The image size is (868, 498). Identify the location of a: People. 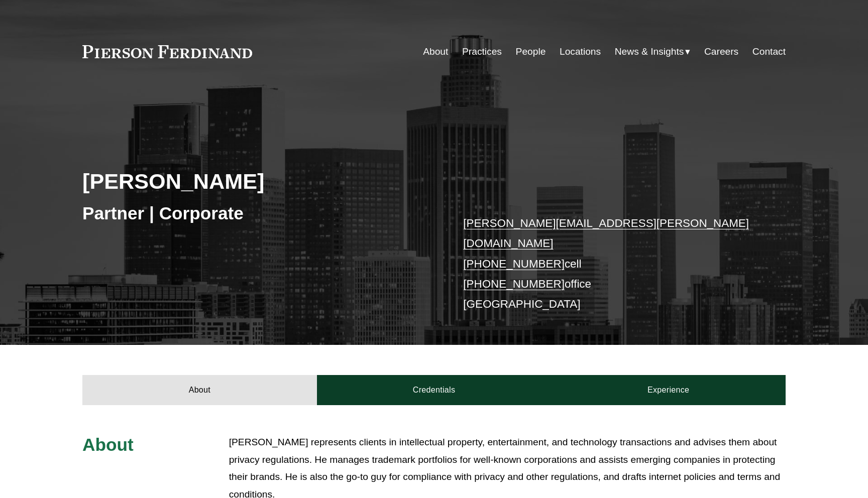
(531, 52).